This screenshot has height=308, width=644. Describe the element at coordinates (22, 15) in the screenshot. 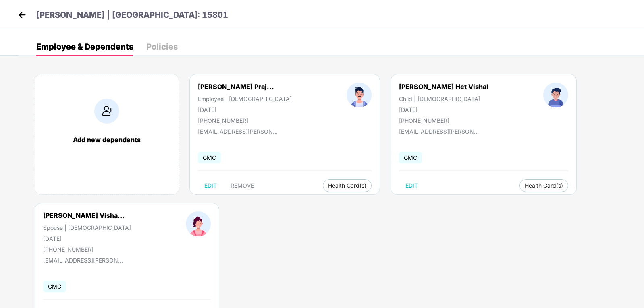

I see `img: back` at that location.